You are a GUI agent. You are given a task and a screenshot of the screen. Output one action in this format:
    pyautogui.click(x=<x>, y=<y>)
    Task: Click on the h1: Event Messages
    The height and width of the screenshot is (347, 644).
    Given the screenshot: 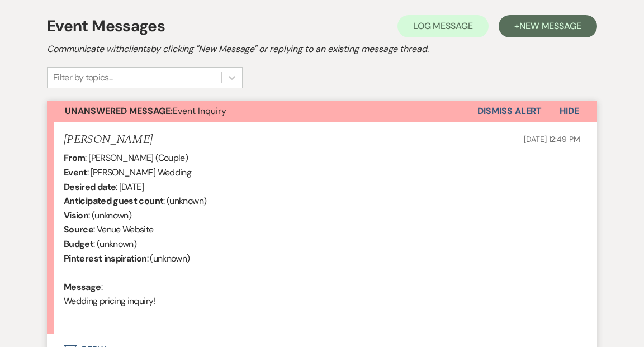 What is the action you would take?
    pyautogui.click(x=106, y=26)
    